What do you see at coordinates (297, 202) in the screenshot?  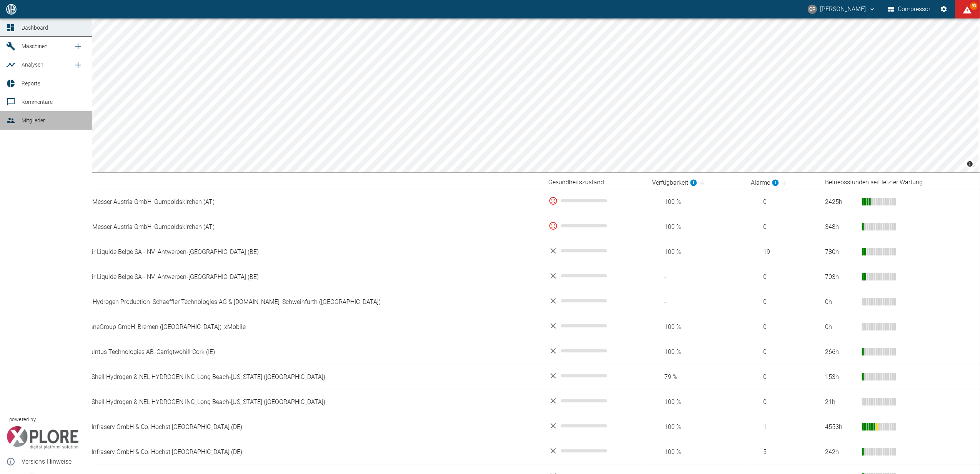 I see `td: 02.2294_V7_Messer Austria GmbH_Gumpoldskirchen (AT)` at bounding box center [297, 202].